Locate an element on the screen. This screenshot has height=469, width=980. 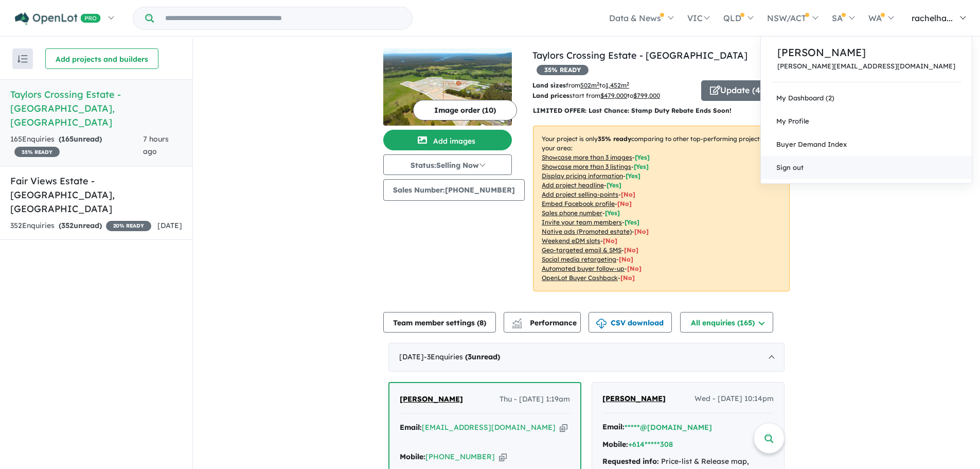
u: $ 799,000 is located at coordinates (646, 95).